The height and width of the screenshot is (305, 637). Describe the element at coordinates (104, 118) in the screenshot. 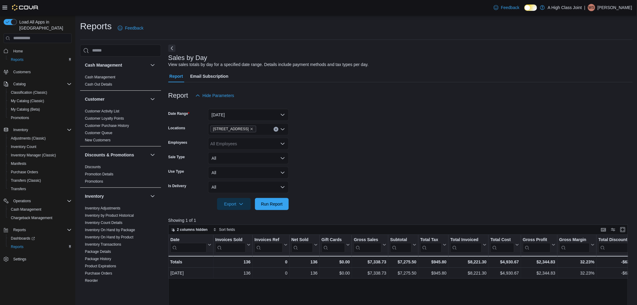

I see `span: Customer Loyalty Points` at that location.